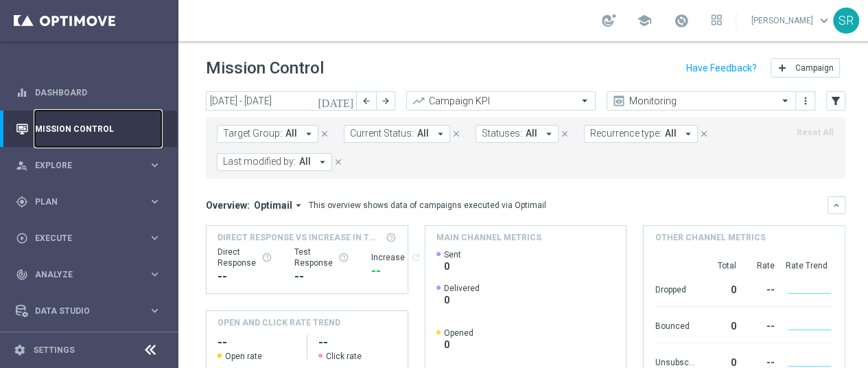 Image resolution: width=868 pixels, height=368 pixels. What do you see at coordinates (516, 133) in the screenshot?
I see `button: Statuses: All arrow_drop_down` at bounding box center [516, 133].